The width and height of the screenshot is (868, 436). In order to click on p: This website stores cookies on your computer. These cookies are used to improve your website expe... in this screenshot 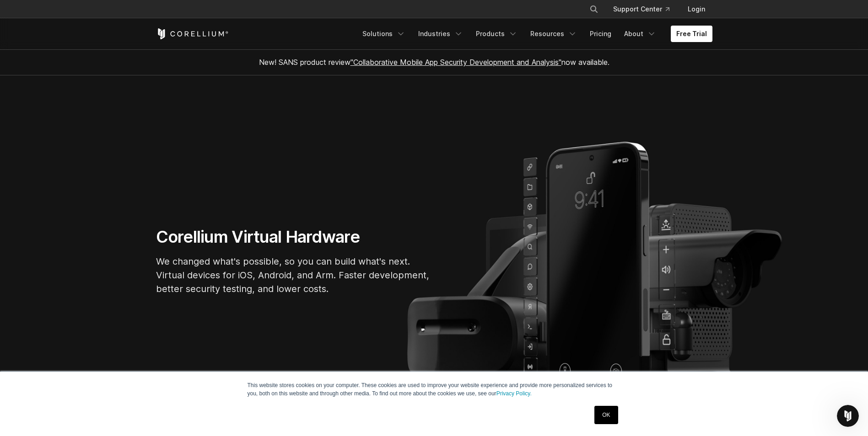, I will do `click(434, 390)`.